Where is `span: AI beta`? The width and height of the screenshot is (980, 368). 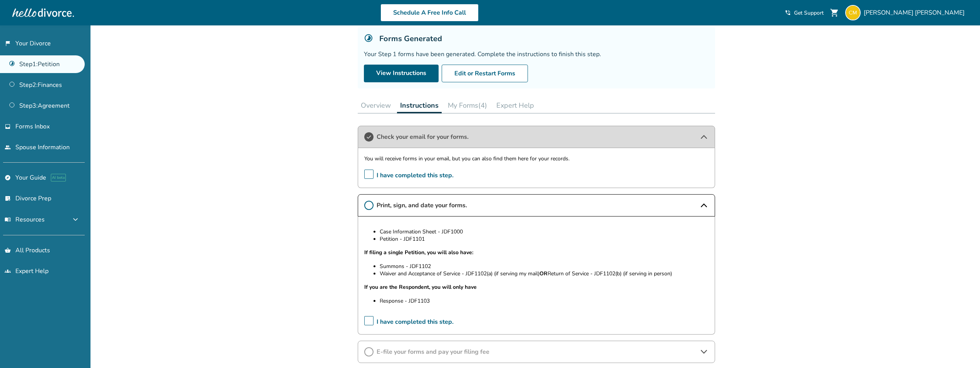 span: AI beta is located at coordinates (58, 177).